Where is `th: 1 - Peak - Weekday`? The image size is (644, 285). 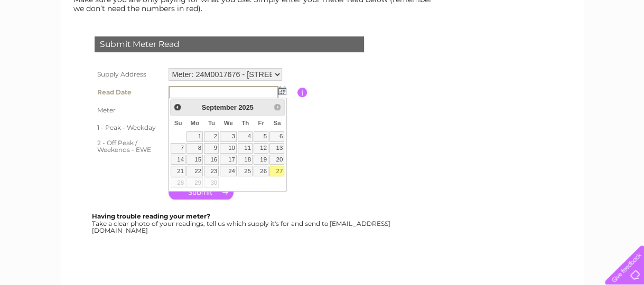
th: 1 - Peak - Weekday is located at coordinates (128, 127).